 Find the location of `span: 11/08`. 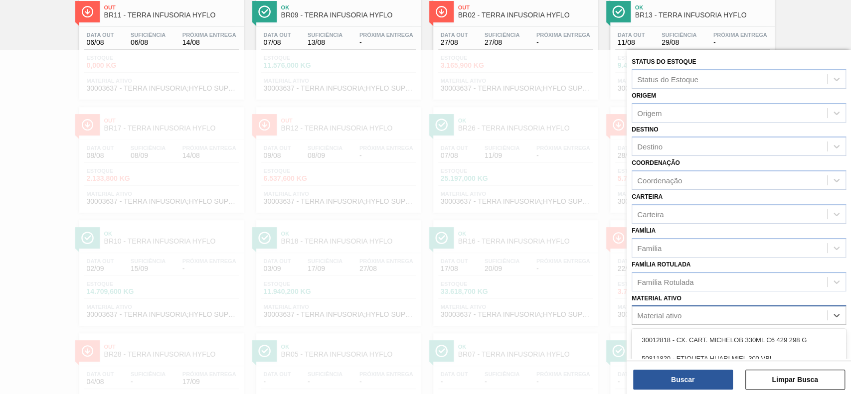

span: 11/08 is located at coordinates (631, 42).